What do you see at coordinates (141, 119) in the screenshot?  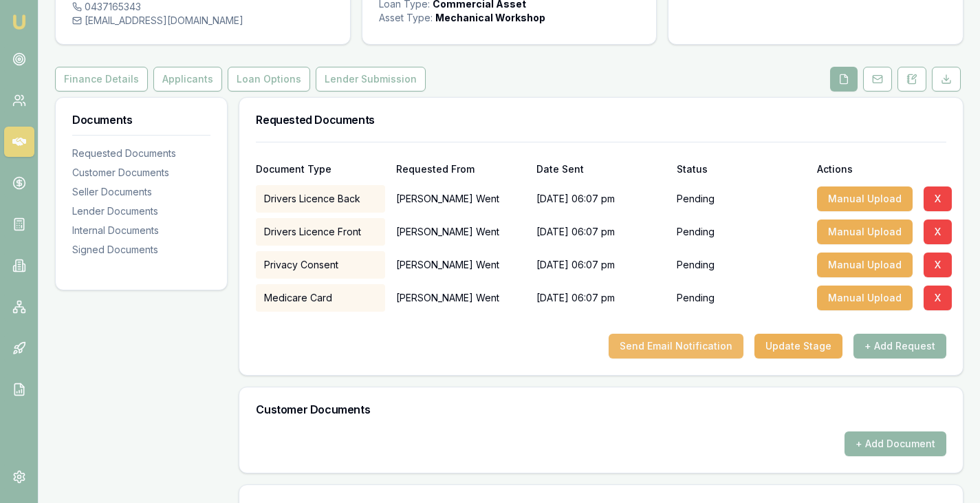 I see `h3: Documents` at bounding box center [141, 119].